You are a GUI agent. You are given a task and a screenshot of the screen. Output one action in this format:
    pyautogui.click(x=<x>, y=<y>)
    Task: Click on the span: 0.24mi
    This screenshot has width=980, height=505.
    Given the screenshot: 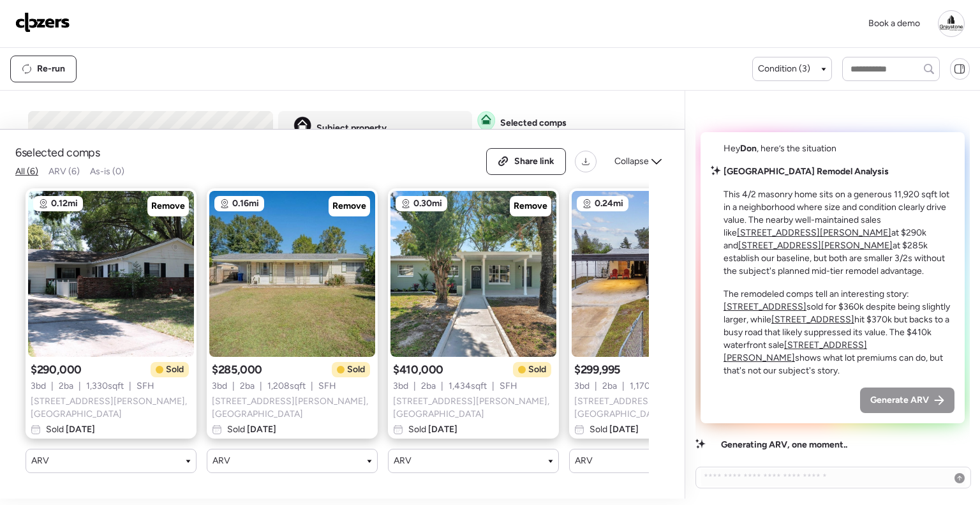 What is the action you would take?
    pyautogui.click(x=608, y=204)
    